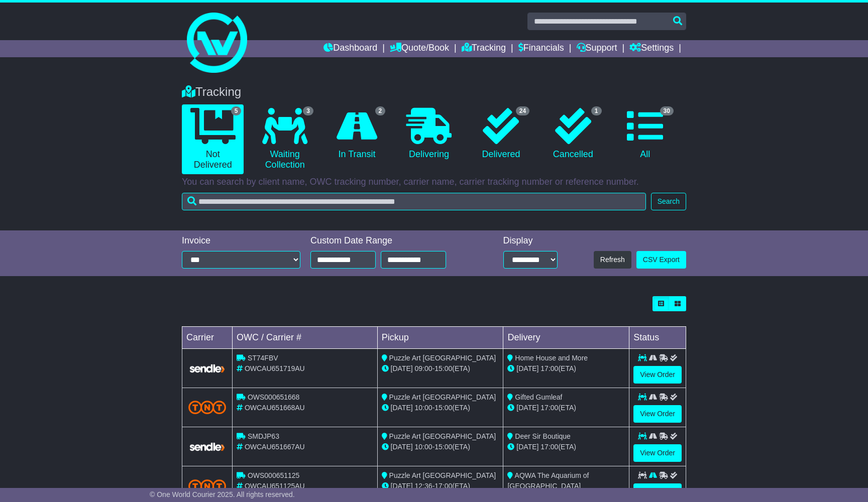 The height and width of the screenshot is (502, 868). I want to click on a: 24 Delivered, so click(500, 134).